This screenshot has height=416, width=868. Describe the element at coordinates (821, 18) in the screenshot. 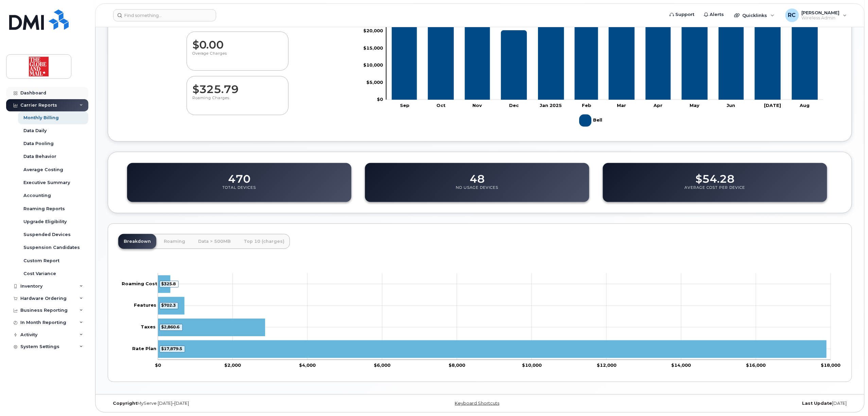

I see `span: Wireless Admin` at that location.